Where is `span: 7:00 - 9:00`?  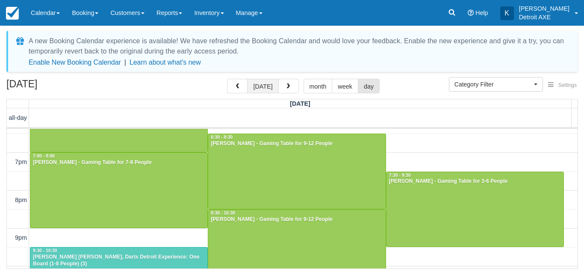 span: 7:00 - 9:00 is located at coordinates (44, 156).